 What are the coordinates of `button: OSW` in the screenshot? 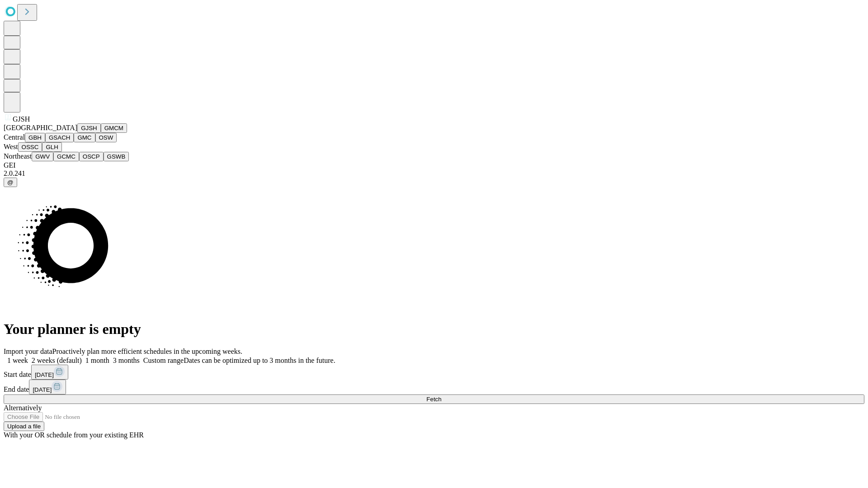 It's located at (106, 138).